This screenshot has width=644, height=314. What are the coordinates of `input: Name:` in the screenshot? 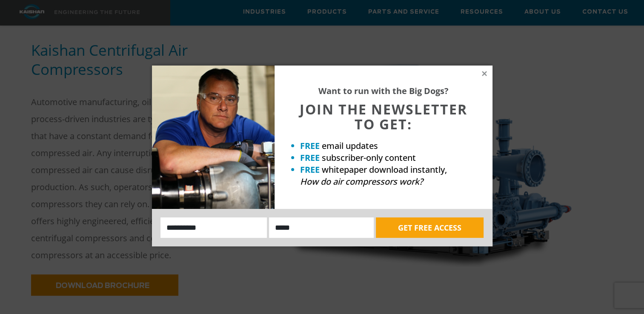 It's located at (214, 228).